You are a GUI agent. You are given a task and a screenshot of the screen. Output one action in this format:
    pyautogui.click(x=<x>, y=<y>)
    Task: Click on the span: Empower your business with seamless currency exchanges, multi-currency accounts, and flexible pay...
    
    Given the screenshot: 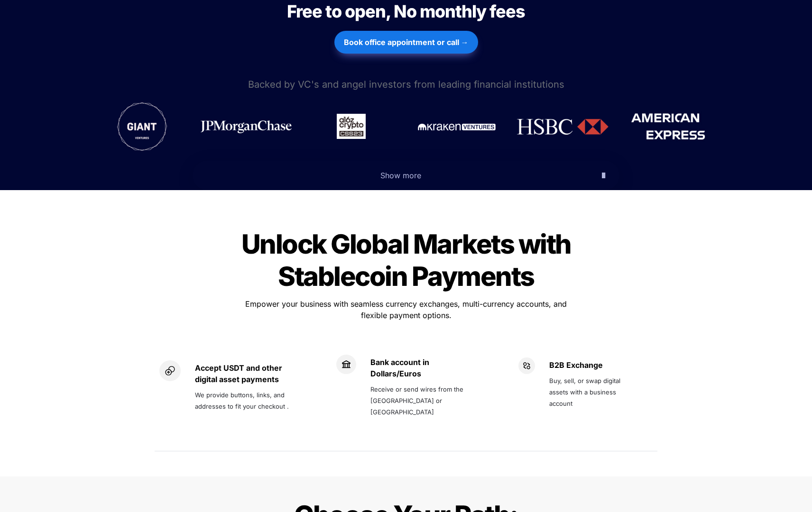 What is the action you would take?
    pyautogui.click(x=407, y=309)
    